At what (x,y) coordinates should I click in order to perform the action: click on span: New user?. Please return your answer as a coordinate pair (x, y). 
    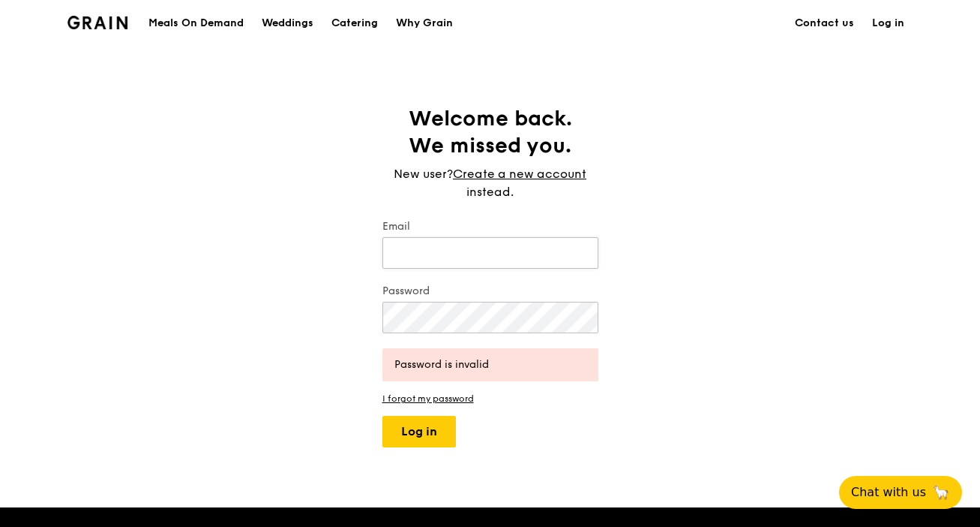
    Looking at the image, I should click on (422, 173).